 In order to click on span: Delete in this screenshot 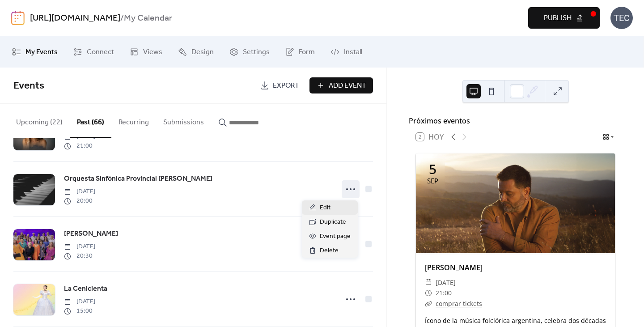, I will do `click(329, 251)`.